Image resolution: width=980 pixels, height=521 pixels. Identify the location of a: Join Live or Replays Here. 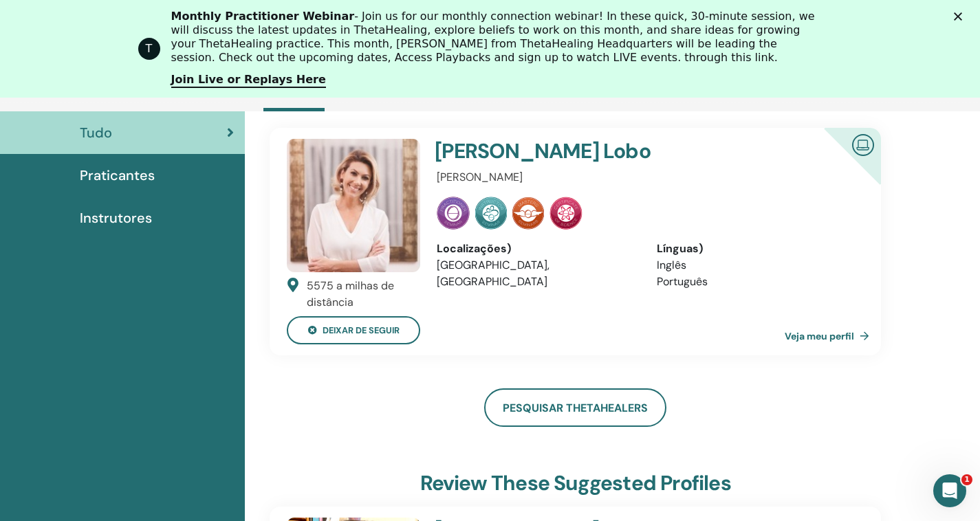
(248, 80).